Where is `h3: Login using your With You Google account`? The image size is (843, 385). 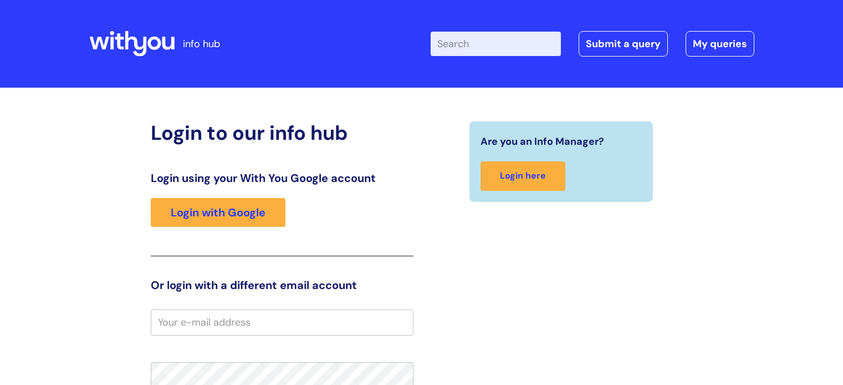 h3: Login using your With You Google account is located at coordinates (282, 178).